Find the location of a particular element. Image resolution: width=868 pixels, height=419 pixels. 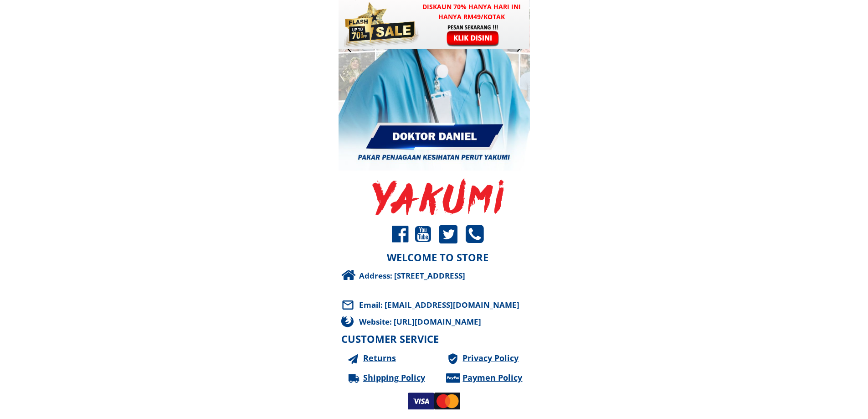

h3: Returns is located at coordinates (390, 358).